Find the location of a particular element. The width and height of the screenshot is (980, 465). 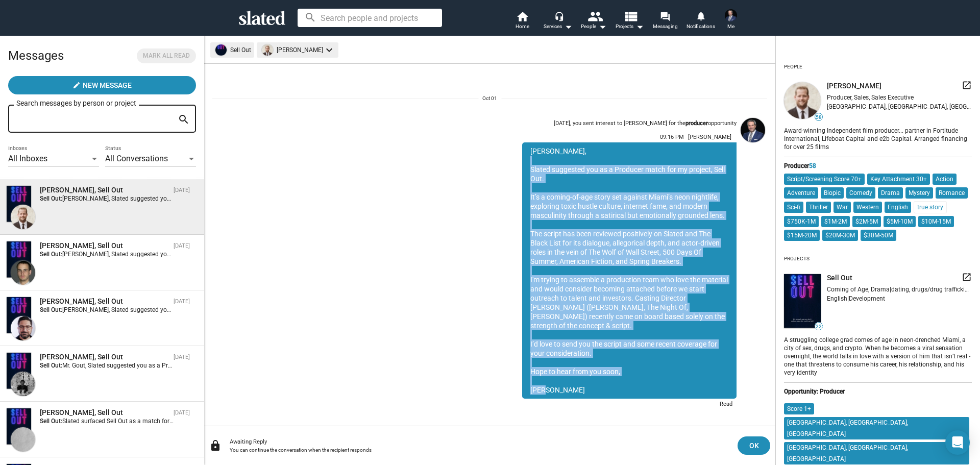

span: 09:16 PM is located at coordinates (672, 137).